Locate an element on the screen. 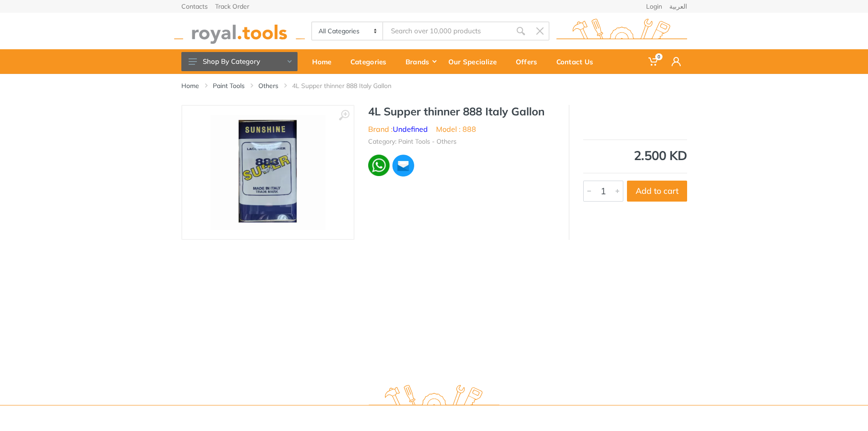 The image size is (868, 431). a: Categories is located at coordinates (371, 62).